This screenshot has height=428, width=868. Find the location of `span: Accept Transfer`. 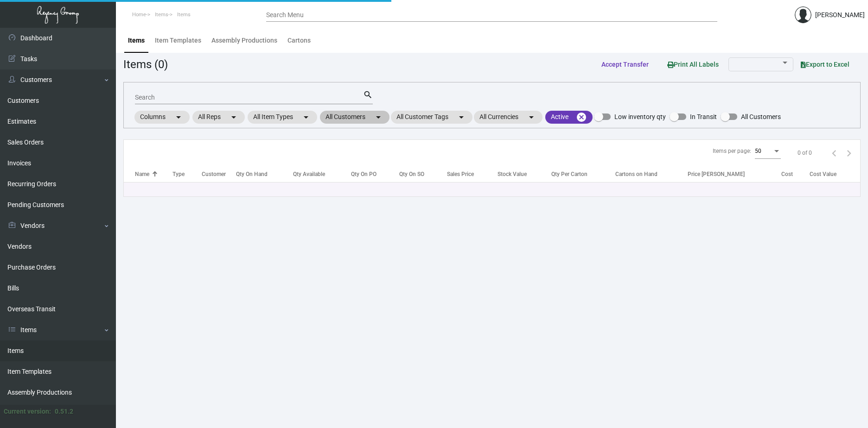

span: Accept Transfer is located at coordinates (625, 65).